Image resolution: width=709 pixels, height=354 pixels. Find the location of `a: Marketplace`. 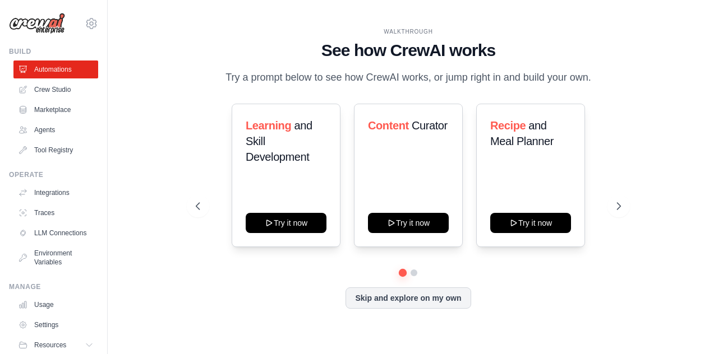

a: Marketplace is located at coordinates (56, 110).